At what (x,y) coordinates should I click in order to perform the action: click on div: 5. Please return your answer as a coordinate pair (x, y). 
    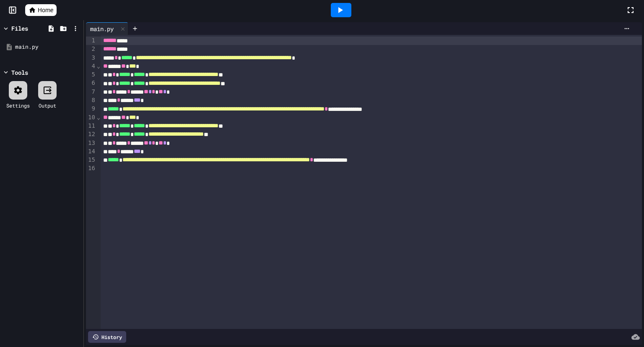
    Looking at the image, I should click on (91, 74).